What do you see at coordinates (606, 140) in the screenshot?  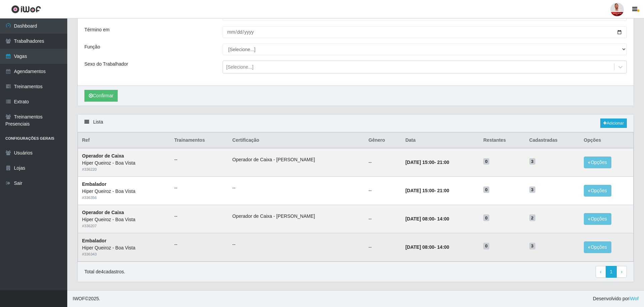 I see `th: Opções` at bounding box center [606, 140].